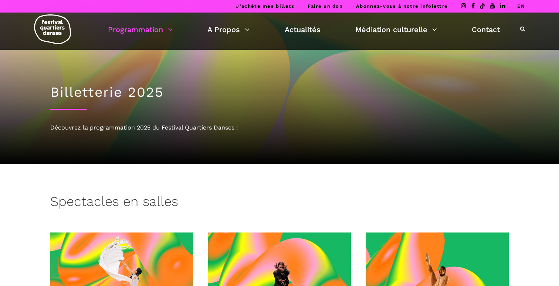  What do you see at coordinates (279, 92) in the screenshot?
I see `h1: Billetterie 2025` at bounding box center [279, 92].